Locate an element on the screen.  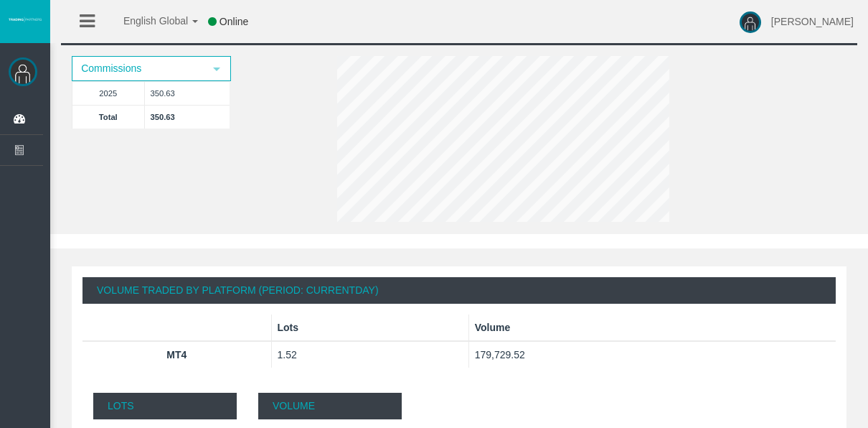
th: MT4 is located at coordinates (176, 353).